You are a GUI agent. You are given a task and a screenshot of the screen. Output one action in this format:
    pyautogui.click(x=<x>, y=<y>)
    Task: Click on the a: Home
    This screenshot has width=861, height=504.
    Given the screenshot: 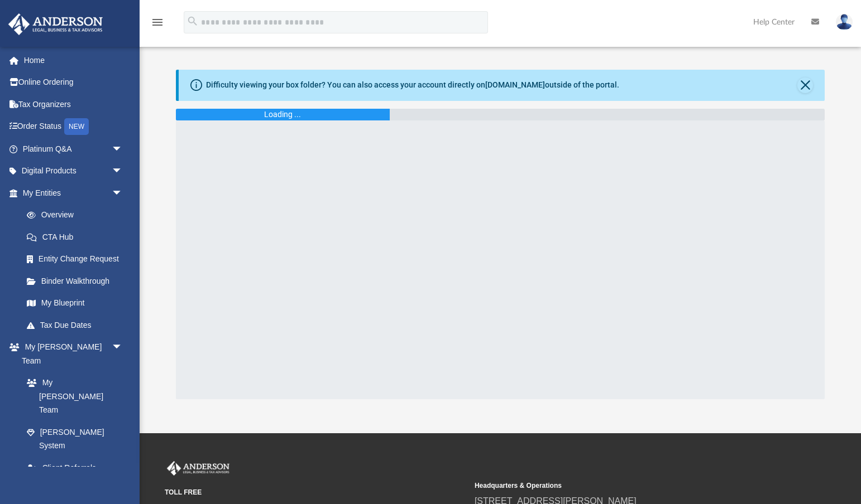 What is the action you would take?
    pyautogui.click(x=74, y=60)
    